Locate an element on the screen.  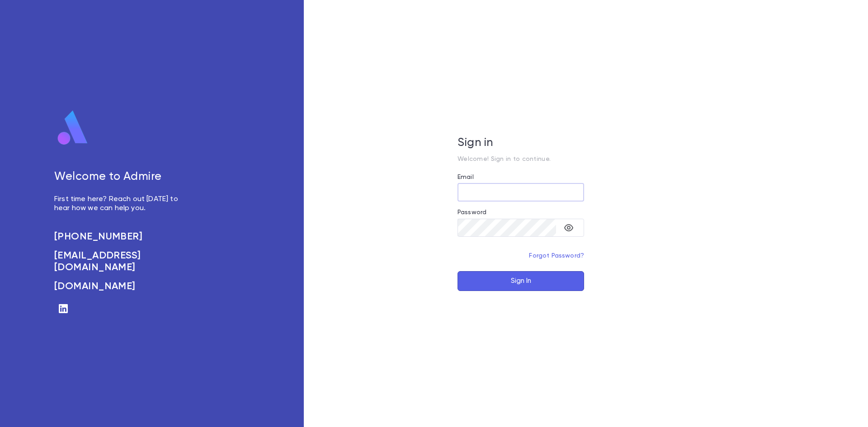
a: Forgot Password? is located at coordinates (557, 256).